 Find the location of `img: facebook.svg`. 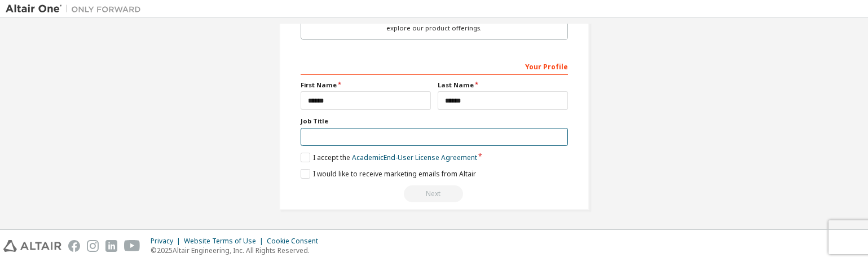

img: facebook.svg is located at coordinates (74, 246).